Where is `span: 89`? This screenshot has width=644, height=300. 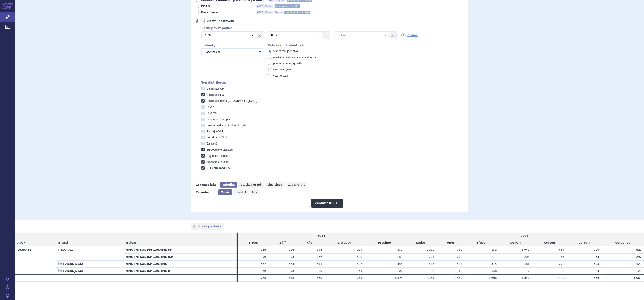 span: 89 is located at coordinates (320, 271).